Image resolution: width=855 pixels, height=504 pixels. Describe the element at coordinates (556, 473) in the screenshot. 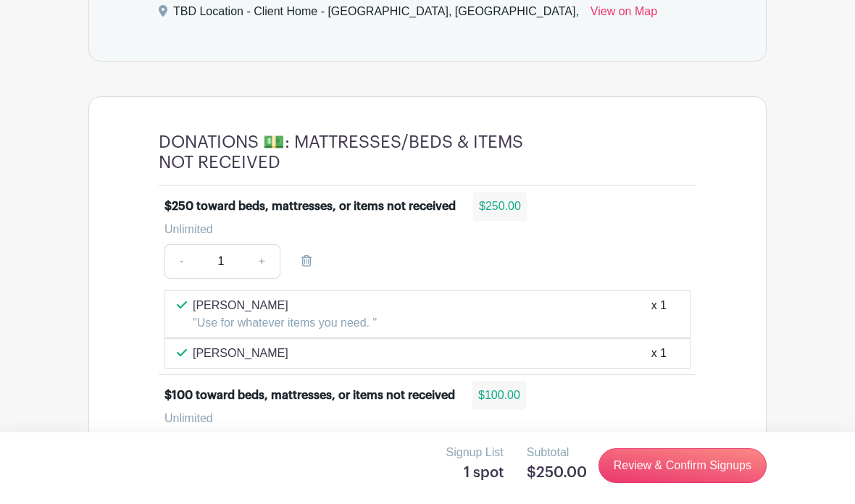

I see `h5: $250.00` at that location.